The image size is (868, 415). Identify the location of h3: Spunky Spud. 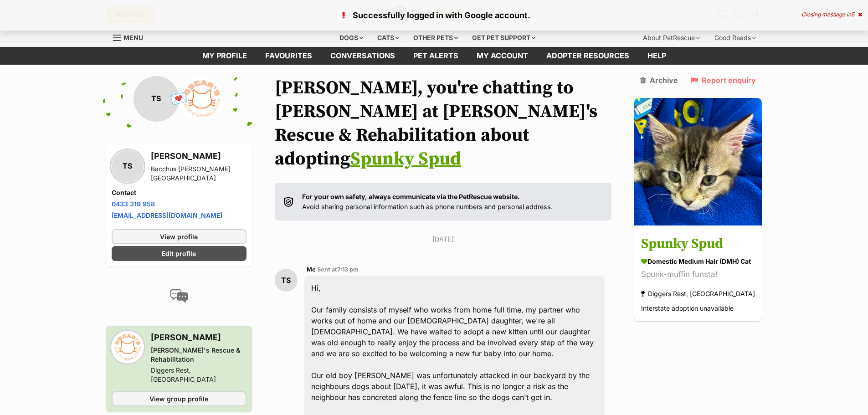
(699, 244).